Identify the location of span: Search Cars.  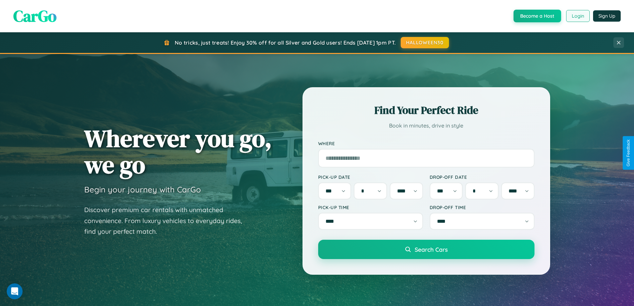
(431, 249).